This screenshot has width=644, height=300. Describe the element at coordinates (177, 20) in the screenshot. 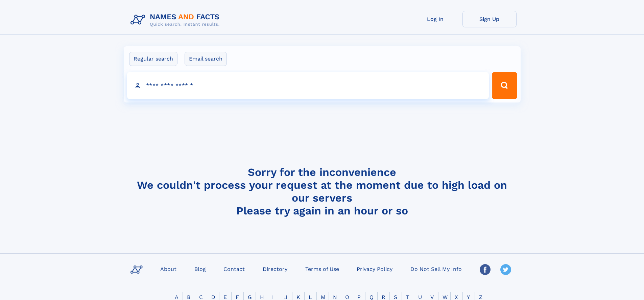

I see `img: Logo Names and Facts` at that location.